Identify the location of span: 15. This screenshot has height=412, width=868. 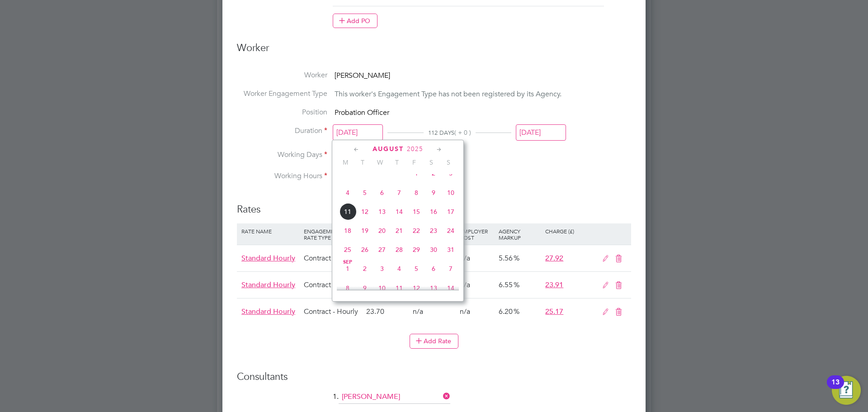
(417, 211).